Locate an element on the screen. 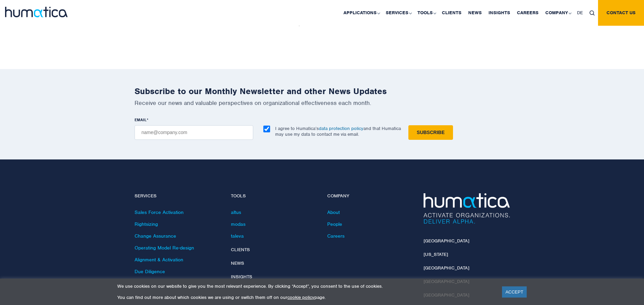 The height and width of the screenshot is (305, 644). a: Due Diligence is located at coordinates (150, 272).